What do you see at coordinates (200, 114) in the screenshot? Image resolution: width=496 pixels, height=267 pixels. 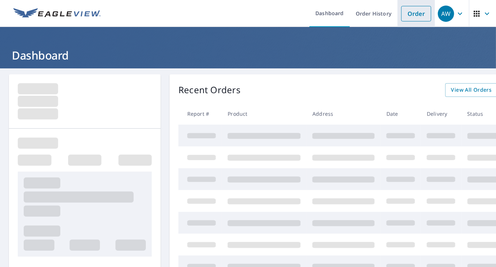 I see `th: Report #` at bounding box center [200, 114].